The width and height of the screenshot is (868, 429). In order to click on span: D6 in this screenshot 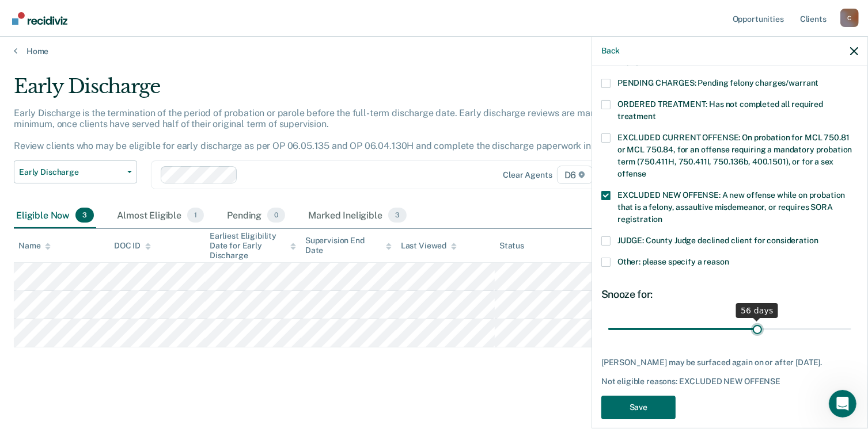, I will do `click(575, 175)`.